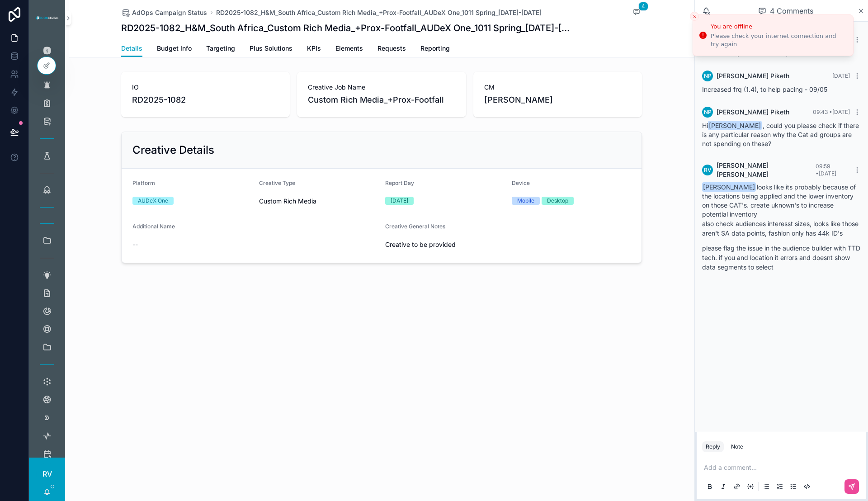 This screenshot has width=868, height=501. Describe the element at coordinates (521, 183) in the screenshot. I see `span: Device` at that location.